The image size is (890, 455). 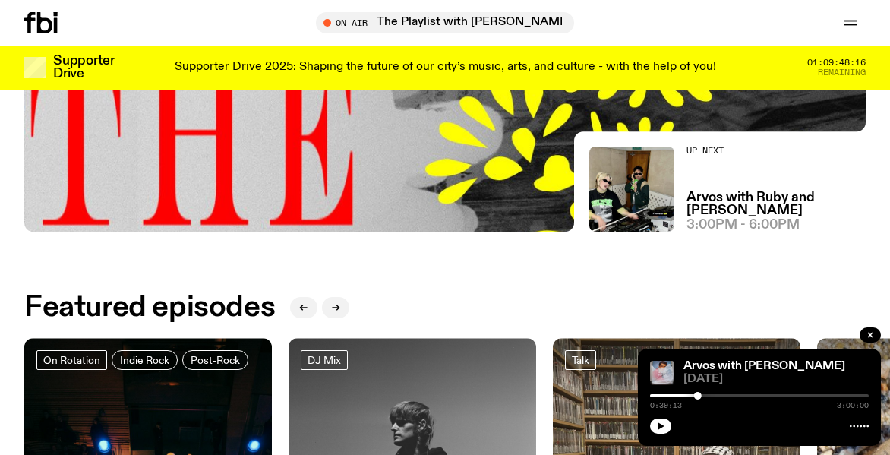 What do you see at coordinates (324, 360) in the screenshot?
I see `a: DJ Mix` at bounding box center [324, 360].